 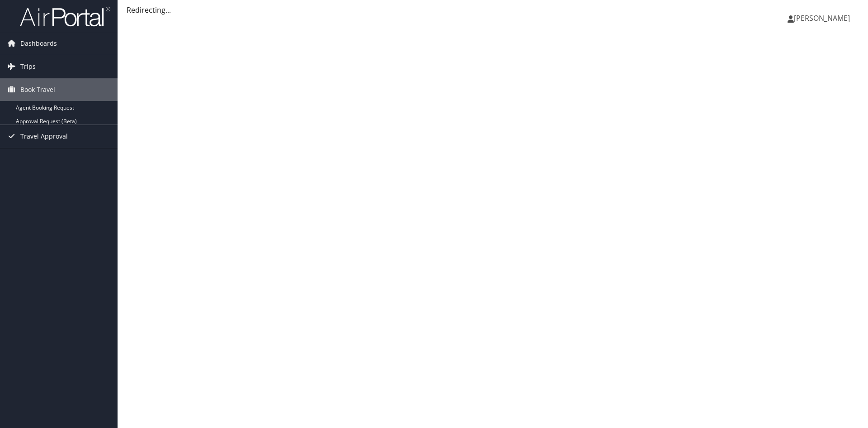 What do you see at coordinates (493, 10) in the screenshot?
I see `div: Redirecting...` at bounding box center [493, 10].